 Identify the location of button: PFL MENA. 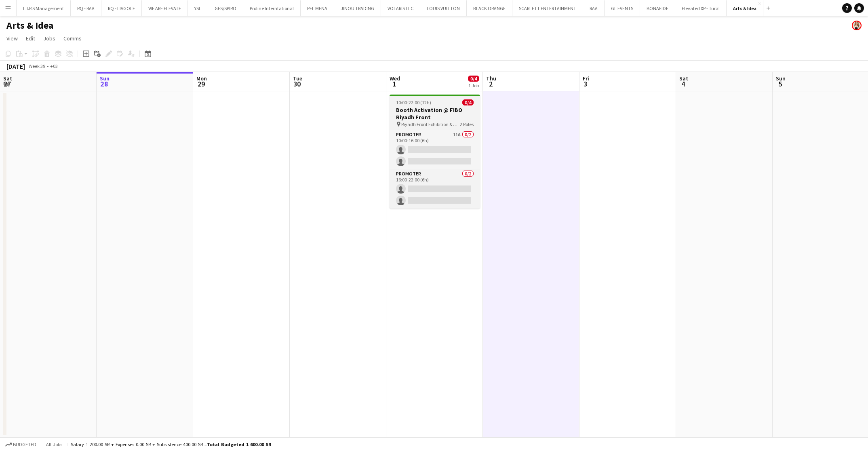
(317, 8).